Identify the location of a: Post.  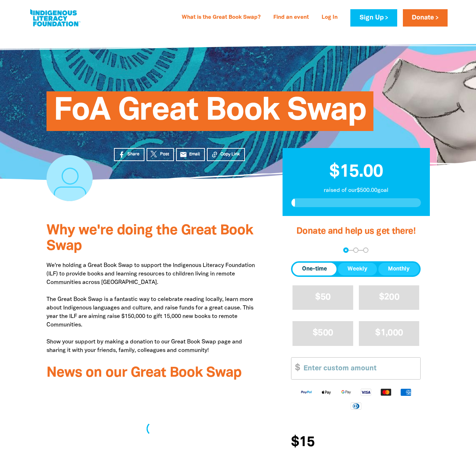
(160, 155).